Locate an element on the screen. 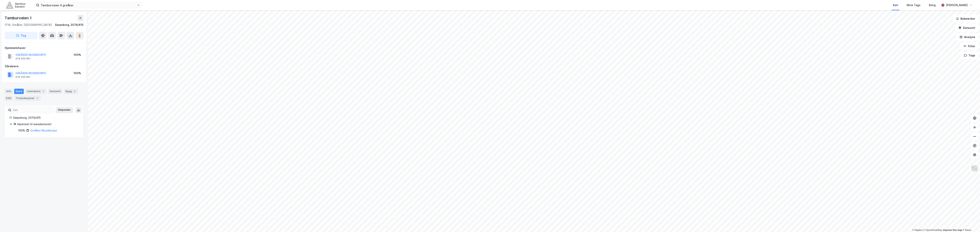 This screenshot has width=980, height=232. div: Transaksjoner is located at coordinates (27, 98).